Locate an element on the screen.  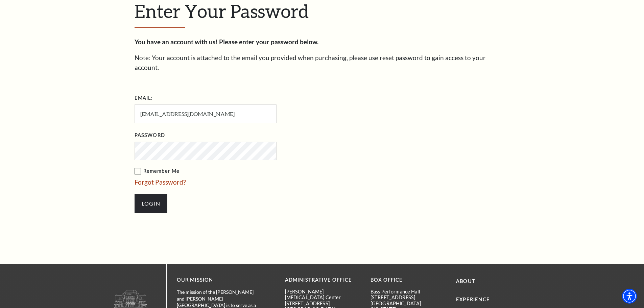
div: Accessibility Menu is located at coordinates (629, 297).